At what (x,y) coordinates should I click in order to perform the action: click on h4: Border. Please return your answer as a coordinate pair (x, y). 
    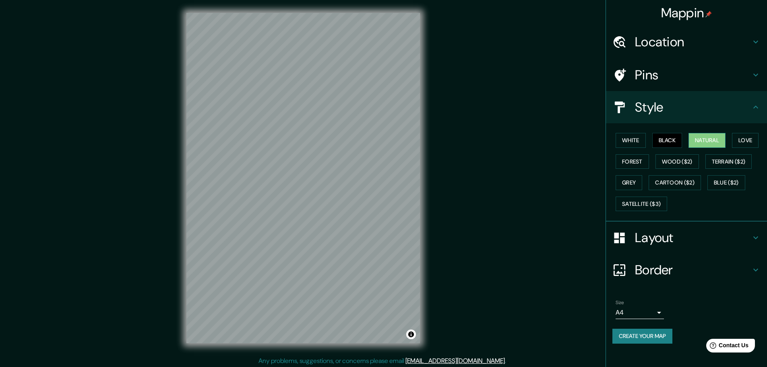
    Looking at the image, I should click on (693, 270).